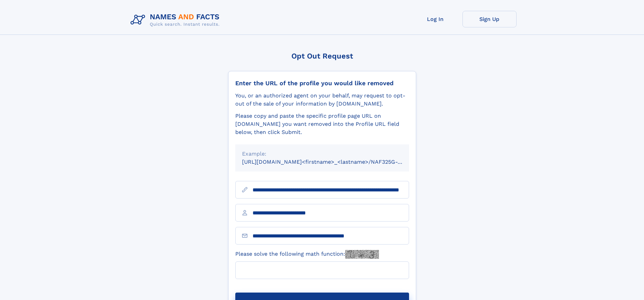 The width and height of the screenshot is (644, 300). Describe the element at coordinates (307, 254) in the screenshot. I see `label: Please solve the following math function:` at that location.